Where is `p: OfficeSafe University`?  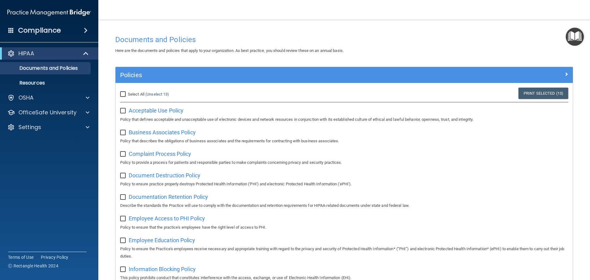
p: OfficeSafe University is located at coordinates (47, 112).